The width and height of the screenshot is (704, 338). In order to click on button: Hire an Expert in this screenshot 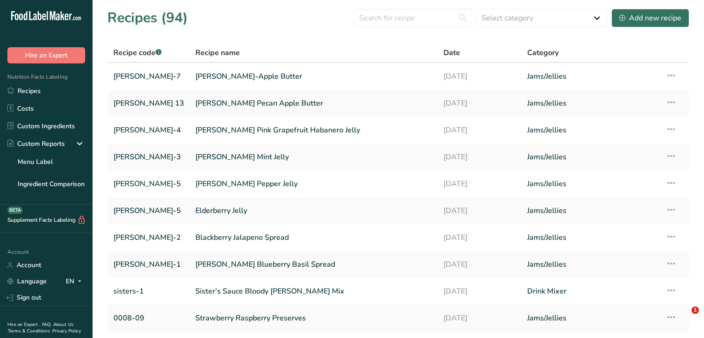, I will do `click(46, 55)`.